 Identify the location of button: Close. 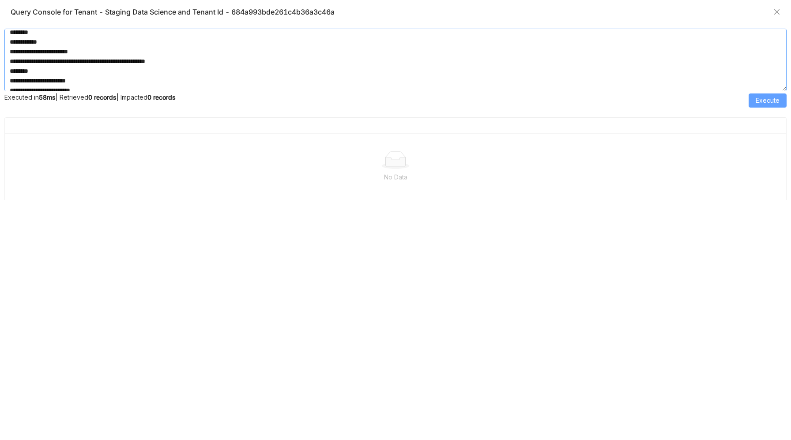
(776, 12).